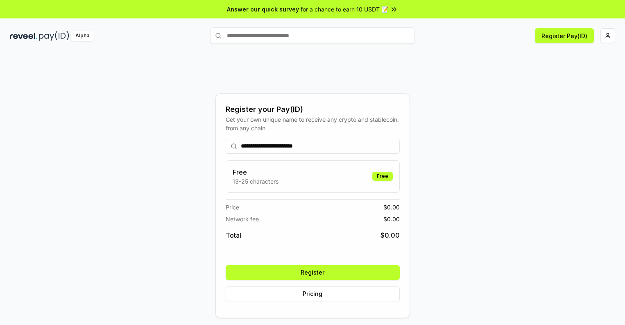 The height and width of the screenshot is (325, 625). I want to click on span: Total, so click(233, 235).